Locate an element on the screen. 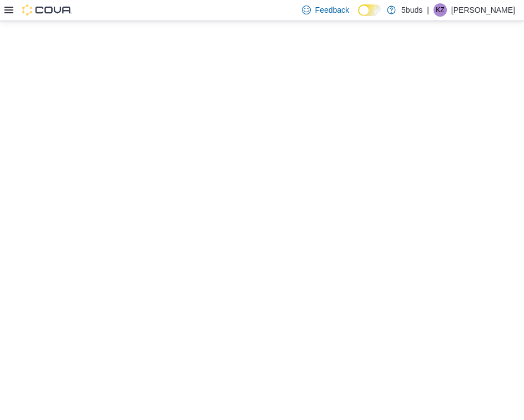 This screenshot has height=420, width=524. p: 5buds is located at coordinates (412, 10).